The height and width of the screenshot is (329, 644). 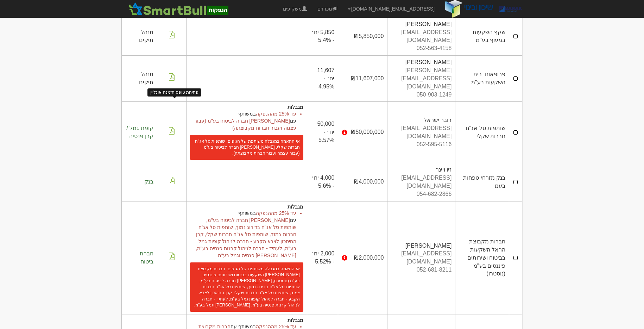 What do you see at coordinates (139, 132) in the screenshot?
I see `span: קופת גמל / קרן פנסיה` at bounding box center [139, 132].